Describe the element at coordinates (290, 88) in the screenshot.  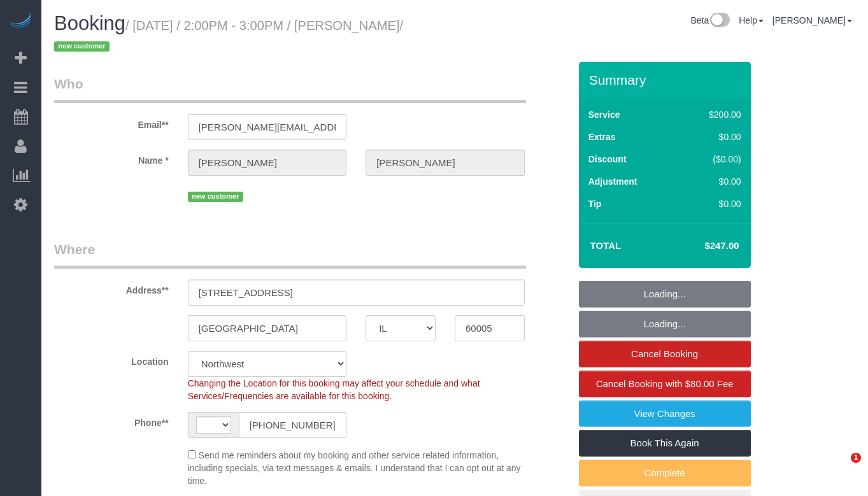
I see `legend: Who` at that location.